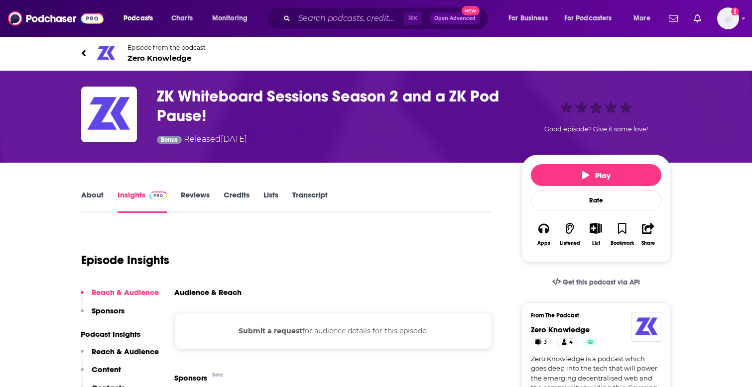 Image resolution: width=752 pixels, height=387 pixels. I want to click on button: Share, so click(648, 234).